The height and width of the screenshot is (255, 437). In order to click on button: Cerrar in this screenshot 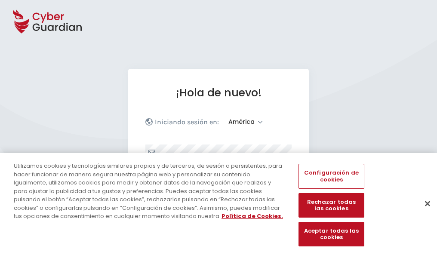, I will do `click(428, 203)`.